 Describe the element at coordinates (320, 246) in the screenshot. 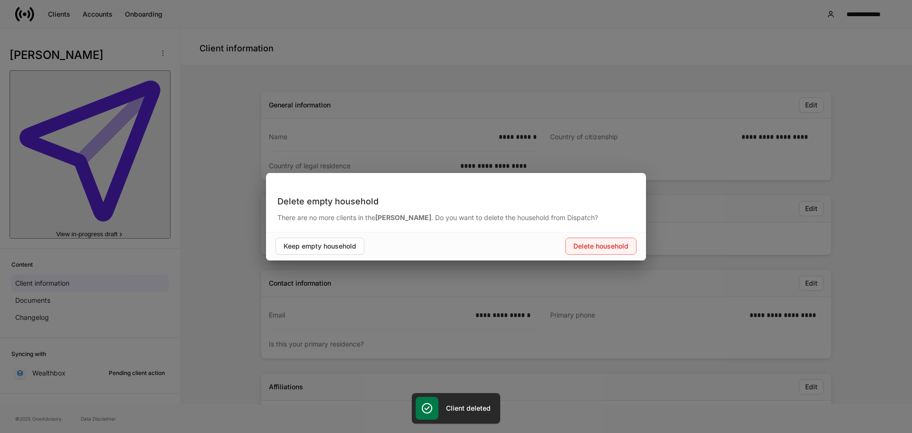

I see `div: Keep empty household` at that location.